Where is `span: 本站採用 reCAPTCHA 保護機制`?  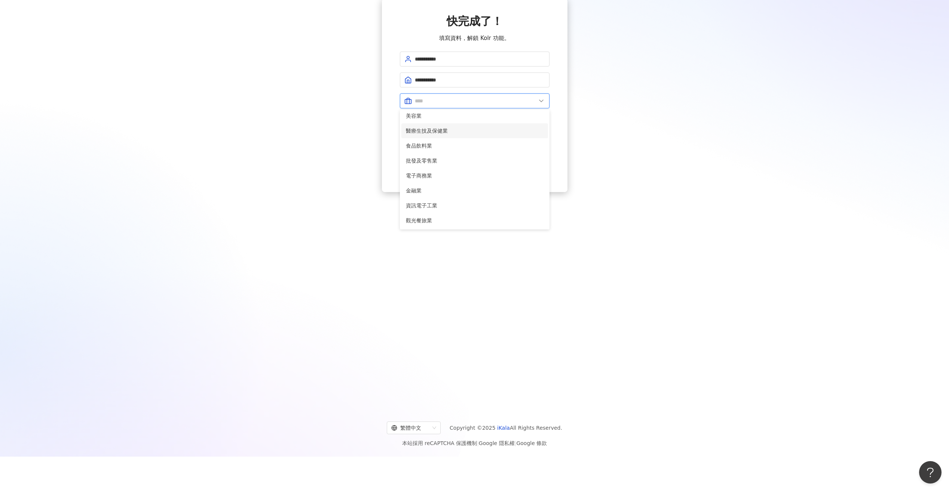 span: 本站採用 reCAPTCHA 保護機制 is located at coordinates (474, 444).